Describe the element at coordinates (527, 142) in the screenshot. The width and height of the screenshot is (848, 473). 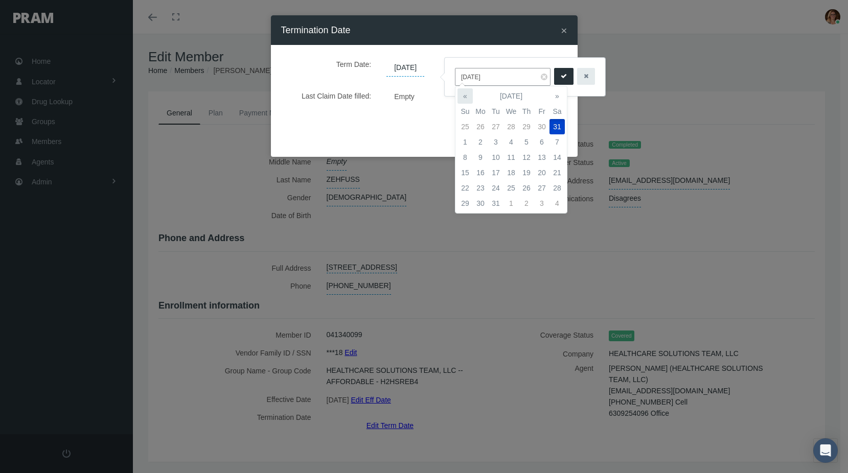
I see `td: 5` at that location.